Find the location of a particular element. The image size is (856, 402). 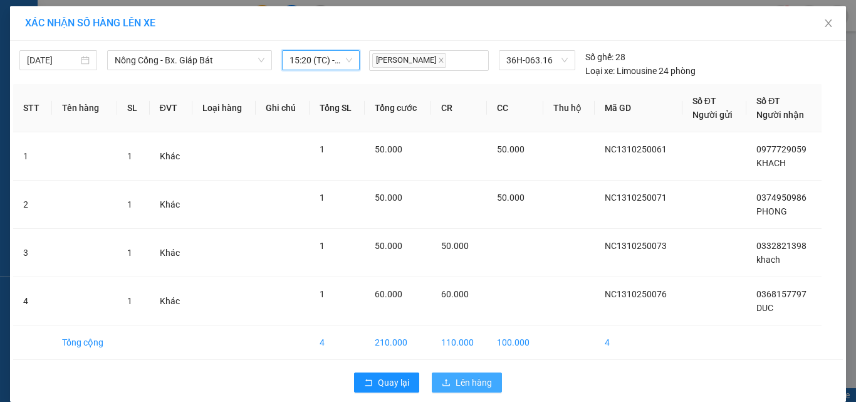

img: logo is located at coordinates (16, 58).